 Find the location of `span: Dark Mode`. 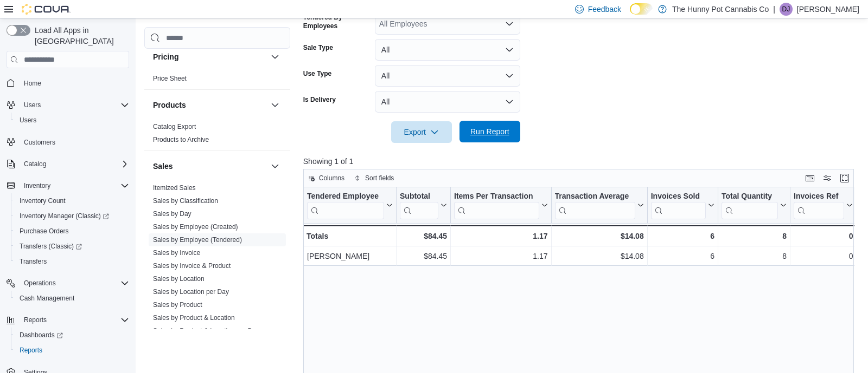

span: Dark Mode is located at coordinates (629, 14).